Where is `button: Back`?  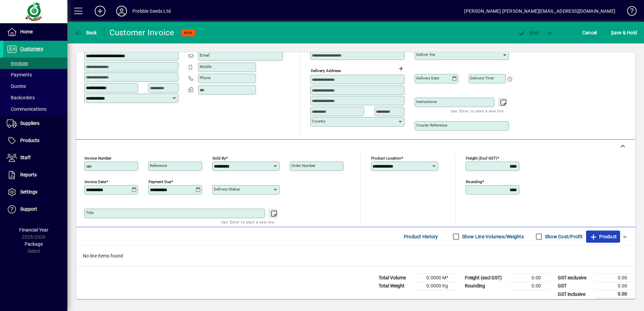
button: Back is located at coordinates (86, 33).